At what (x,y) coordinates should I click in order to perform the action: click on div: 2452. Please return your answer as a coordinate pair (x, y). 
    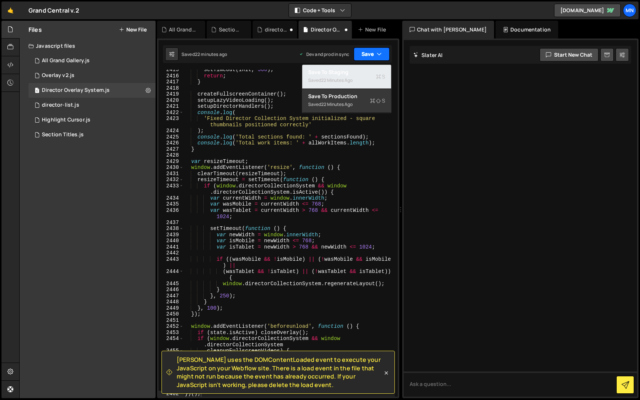
    Looking at the image, I should click on (171, 326).